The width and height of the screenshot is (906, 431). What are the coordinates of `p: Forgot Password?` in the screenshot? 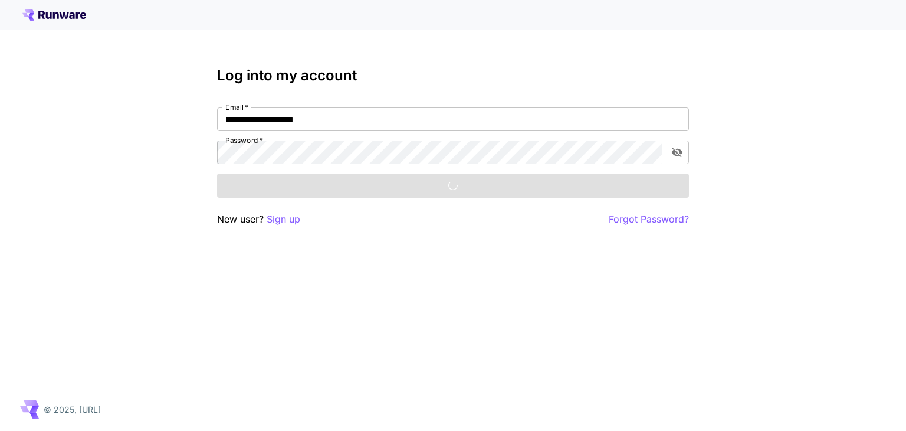 It's located at (649, 219).